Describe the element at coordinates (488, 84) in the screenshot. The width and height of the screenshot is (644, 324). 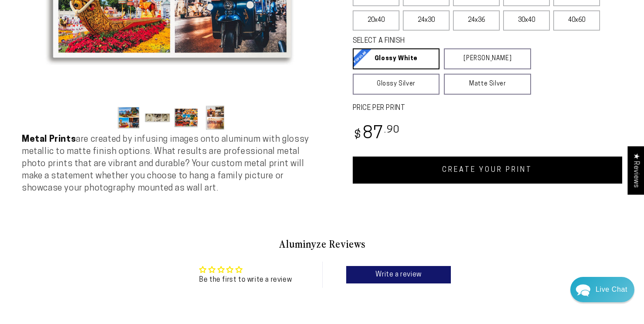
I see `a: Matte Silver` at that location.